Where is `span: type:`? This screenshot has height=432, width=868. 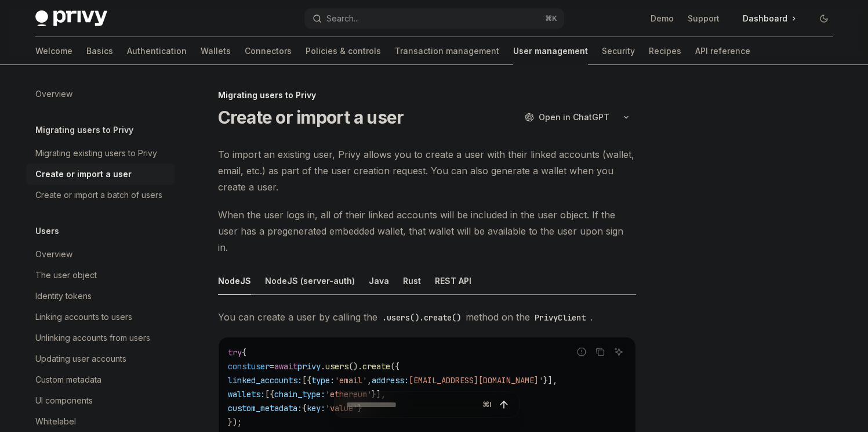 span: type: is located at coordinates (323, 380).